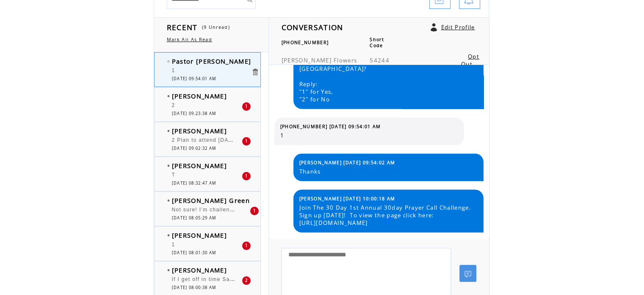  I want to click on span: T, so click(174, 175).